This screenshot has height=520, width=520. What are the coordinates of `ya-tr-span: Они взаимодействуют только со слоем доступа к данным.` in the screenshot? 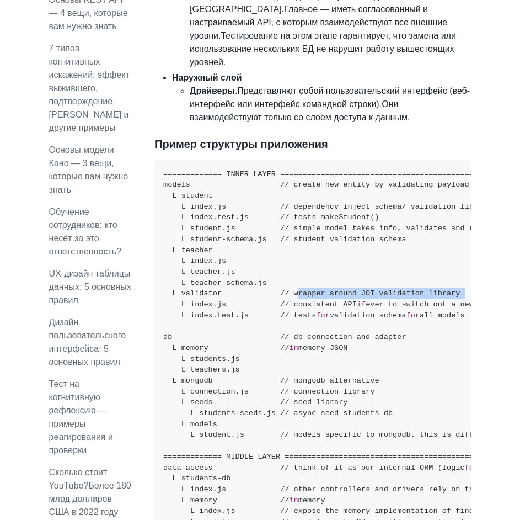 It's located at (300, 110).